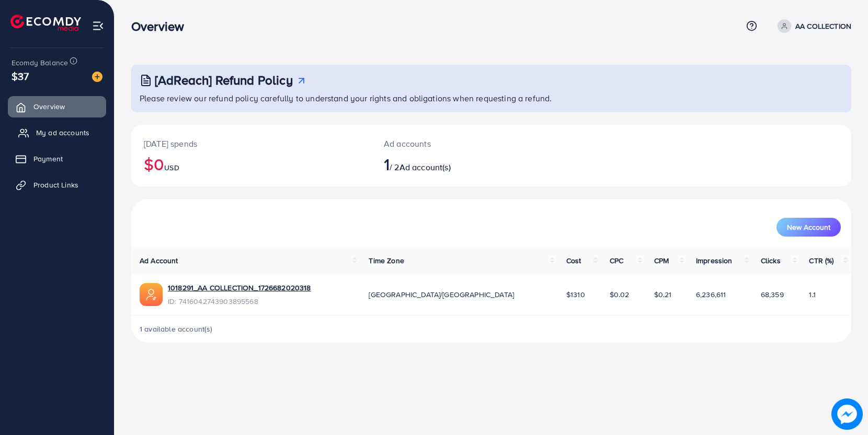 The height and width of the screenshot is (435, 868). Describe the element at coordinates (46, 23) in the screenshot. I see `img: logo` at that location.